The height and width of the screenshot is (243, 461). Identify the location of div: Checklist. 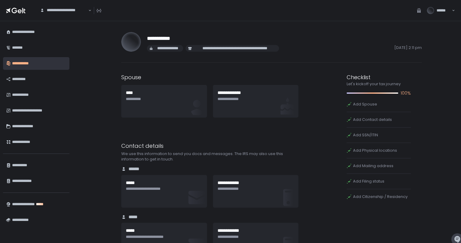
(379, 77).